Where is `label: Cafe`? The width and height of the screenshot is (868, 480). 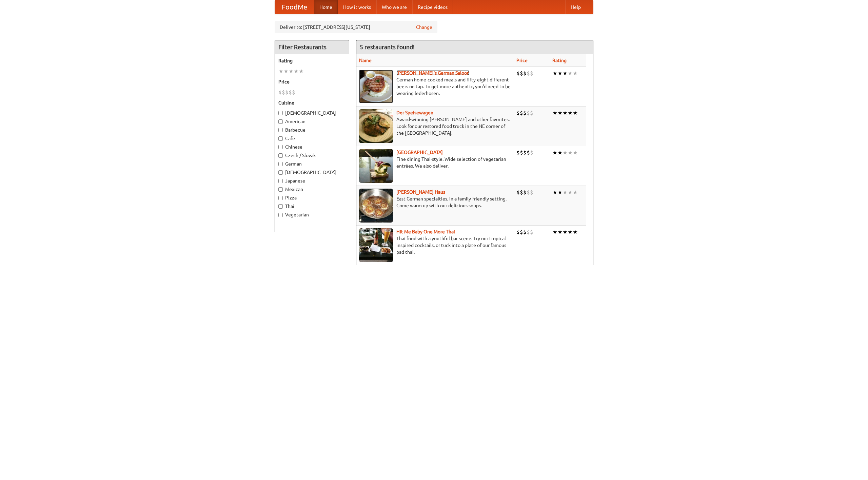
label: Cafe is located at coordinates (312, 138).